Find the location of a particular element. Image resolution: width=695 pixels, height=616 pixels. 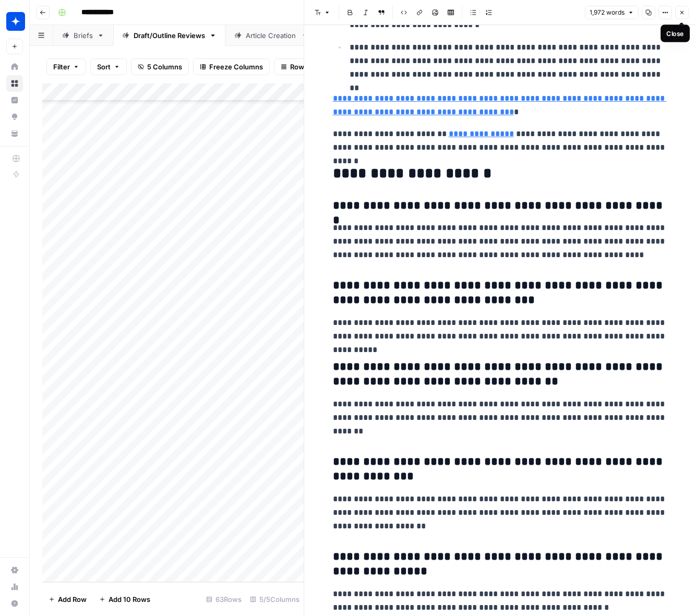

a: Usage is located at coordinates (15, 586).